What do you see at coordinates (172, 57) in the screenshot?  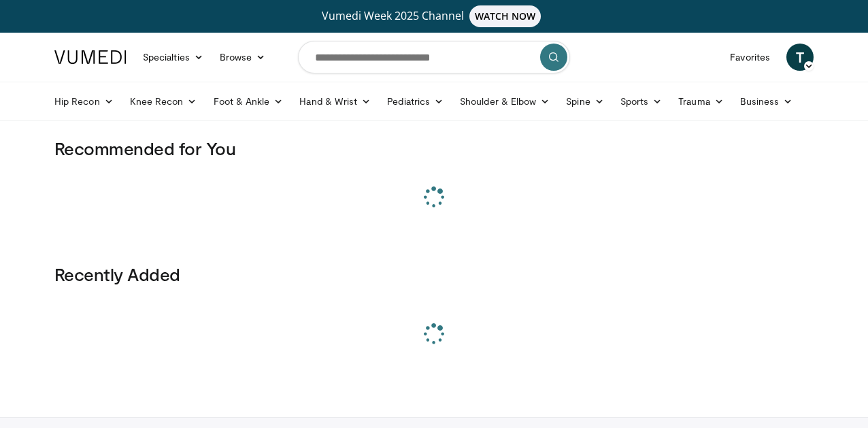 I see `a: Specialties` at bounding box center [172, 57].